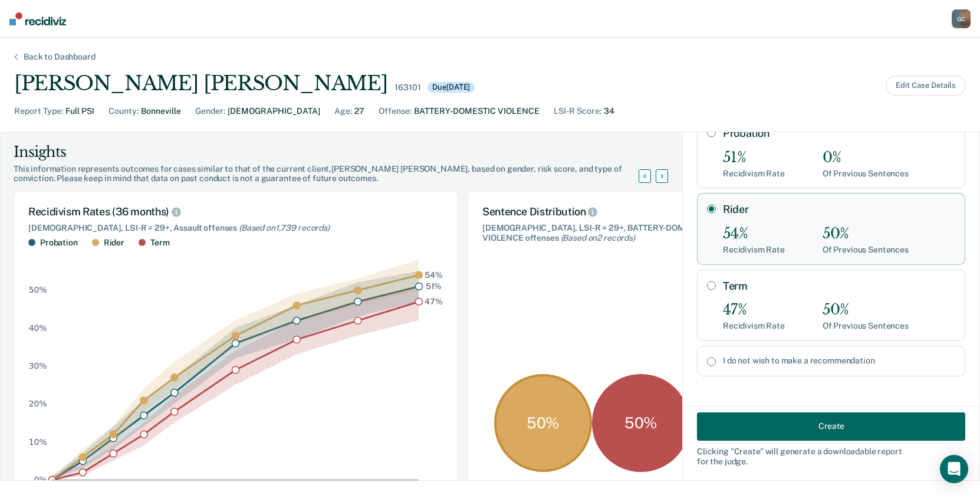  I want to click on div: 47%, so click(754, 310).